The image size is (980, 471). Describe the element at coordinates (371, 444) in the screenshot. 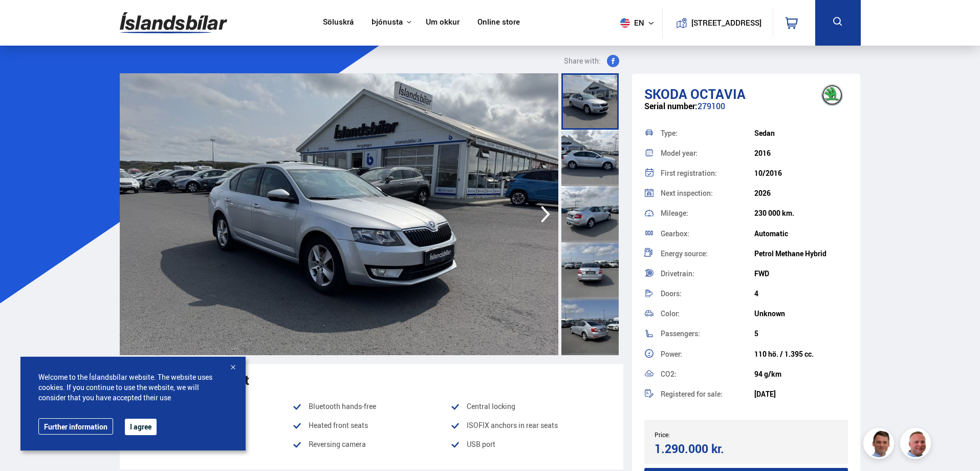

I see `li: Reversing camera` at that location.